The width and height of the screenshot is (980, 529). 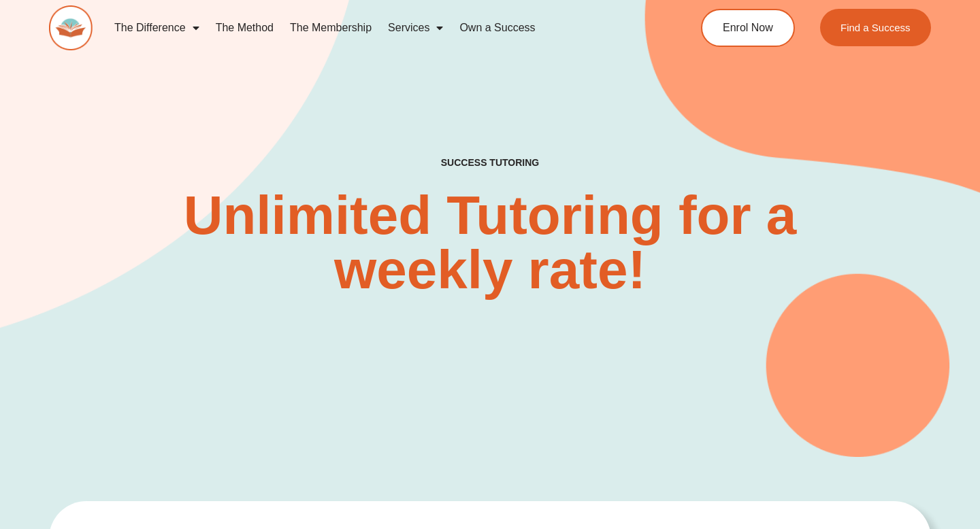 I want to click on h4: SUCCESS TUTORING​, so click(x=490, y=162).